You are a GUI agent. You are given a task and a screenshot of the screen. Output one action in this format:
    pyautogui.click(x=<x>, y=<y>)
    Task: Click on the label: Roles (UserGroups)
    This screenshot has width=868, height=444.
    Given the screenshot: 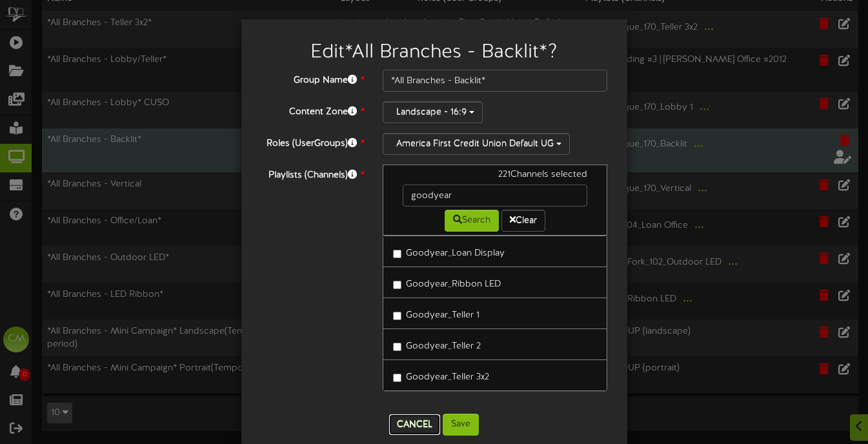 What is the action you would take?
    pyautogui.click(x=312, y=141)
    